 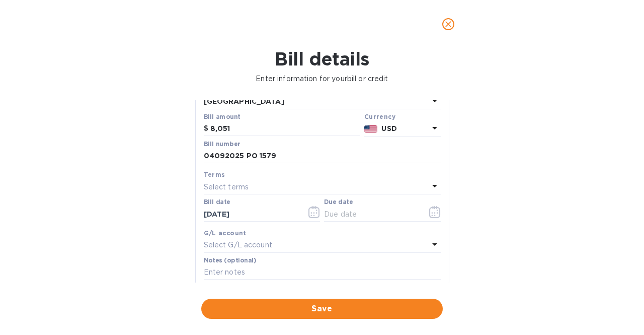 What do you see at coordinates (222, 144) in the screenshot?
I see `label: Bill number` at bounding box center [222, 144].